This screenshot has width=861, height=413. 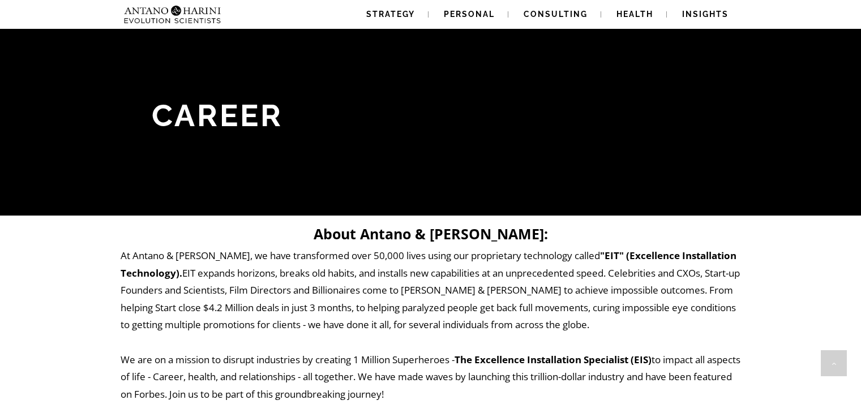 What do you see at coordinates (634, 14) in the screenshot?
I see `span: Health` at bounding box center [634, 14].